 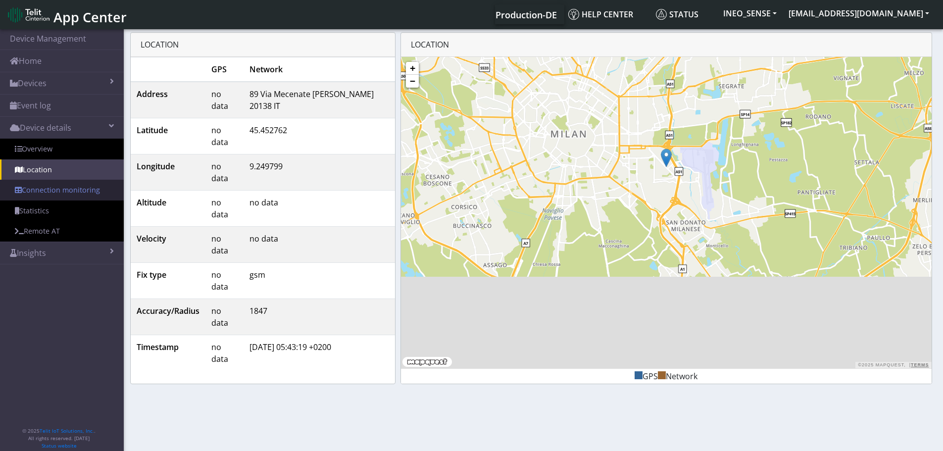 I want to click on a: Zoom in, so click(x=412, y=68).